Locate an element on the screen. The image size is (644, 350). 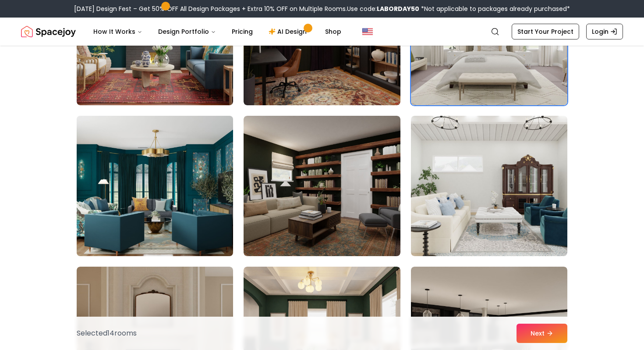
button: How It Works is located at coordinates (118, 31).